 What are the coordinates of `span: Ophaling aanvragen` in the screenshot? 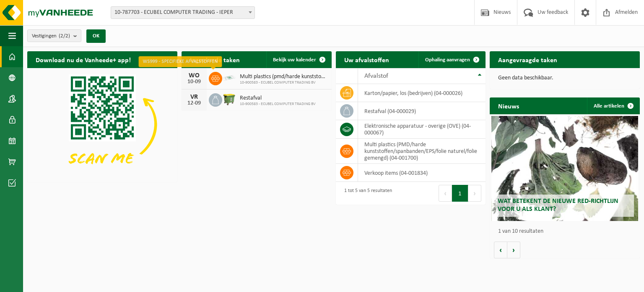 It's located at (447, 60).